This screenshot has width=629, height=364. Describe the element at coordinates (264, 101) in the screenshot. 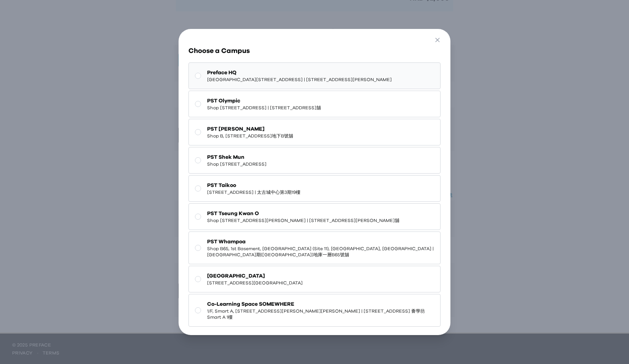

I see `span: PST Olympic` at that location.